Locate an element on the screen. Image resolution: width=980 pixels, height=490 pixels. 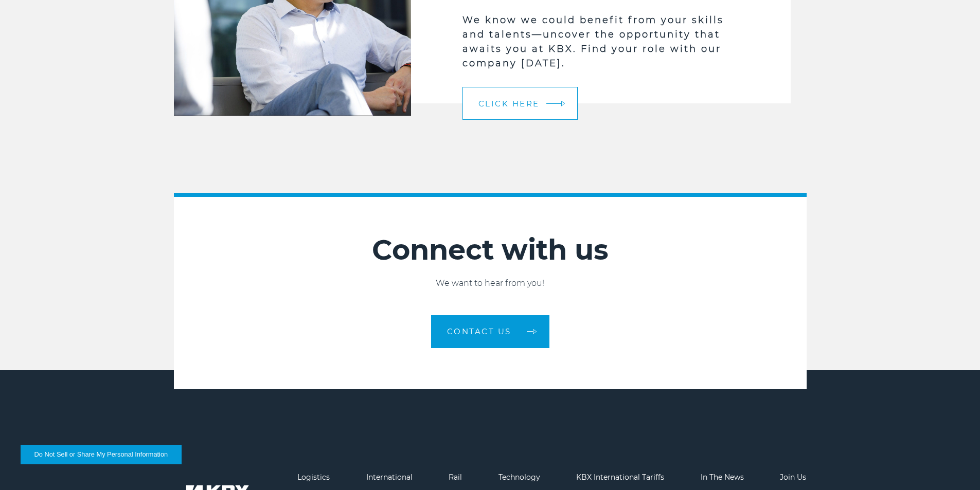
span: Click here is located at coordinates (509, 103).